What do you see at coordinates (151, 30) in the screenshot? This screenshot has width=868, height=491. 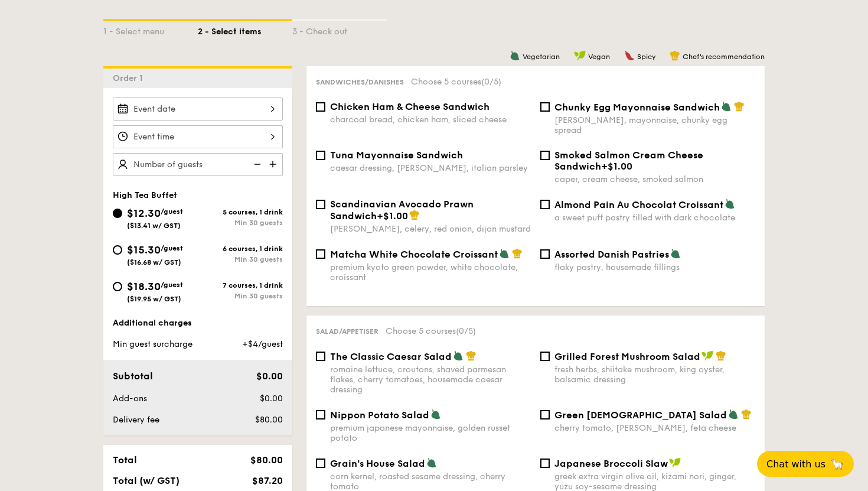 I see `div: 1 - Select menu` at bounding box center [151, 30].